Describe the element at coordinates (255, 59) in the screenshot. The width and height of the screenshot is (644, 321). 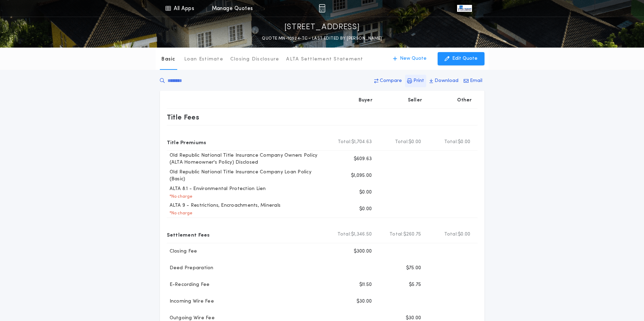
I see `p: Closing Disclosure` at that location.